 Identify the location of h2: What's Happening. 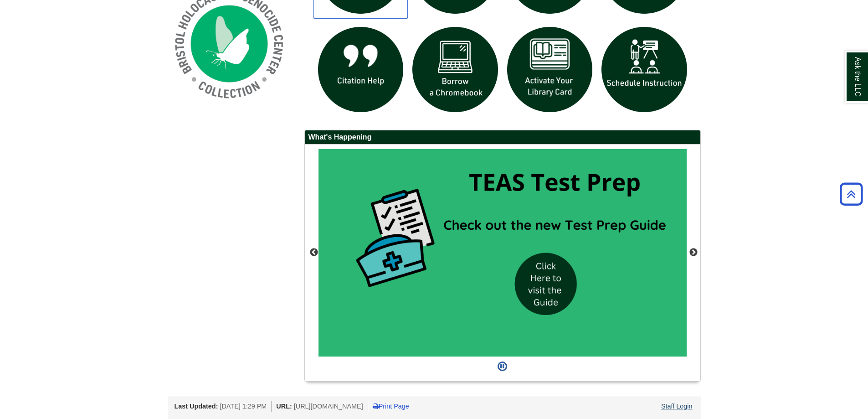
(502, 138).